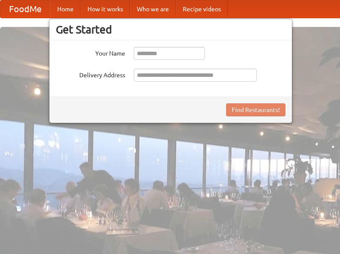 This screenshot has height=254, width=340. Describe the element at coordinates (91, 74) in the screenshot. I see `label: Delivery Address` at that location.